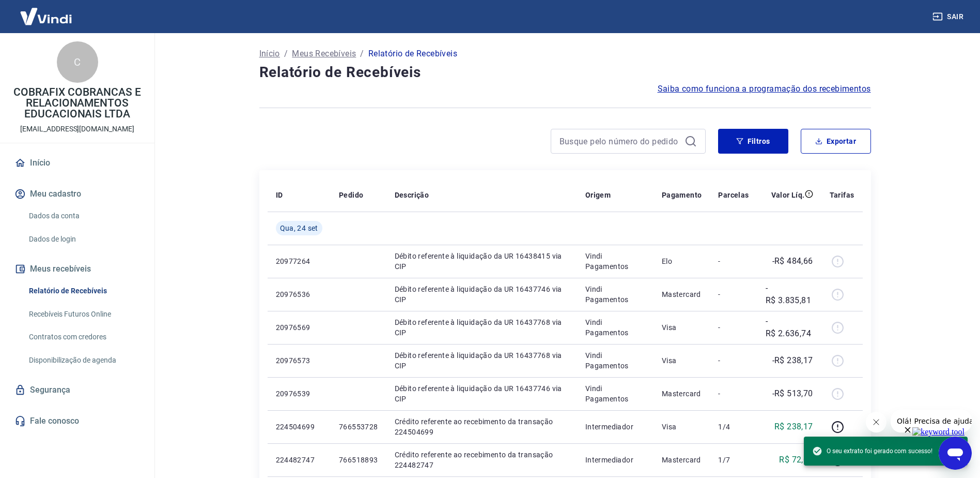 The height and width of the screenshot is (478, 980). What do you see at coordinates (83, 336) in the screenshot?
I see `a: Contratos com credores` at bounding box center [83, 336].